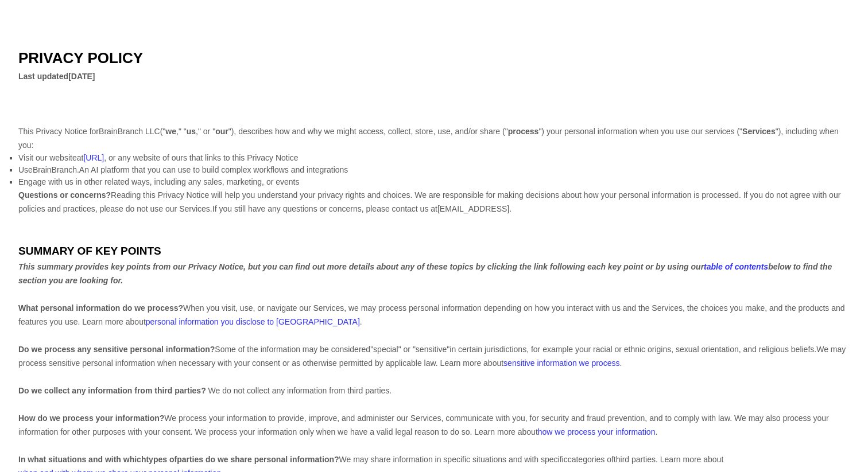  I want to click on h1: PRIVACY POLICY, so click(434, 58).